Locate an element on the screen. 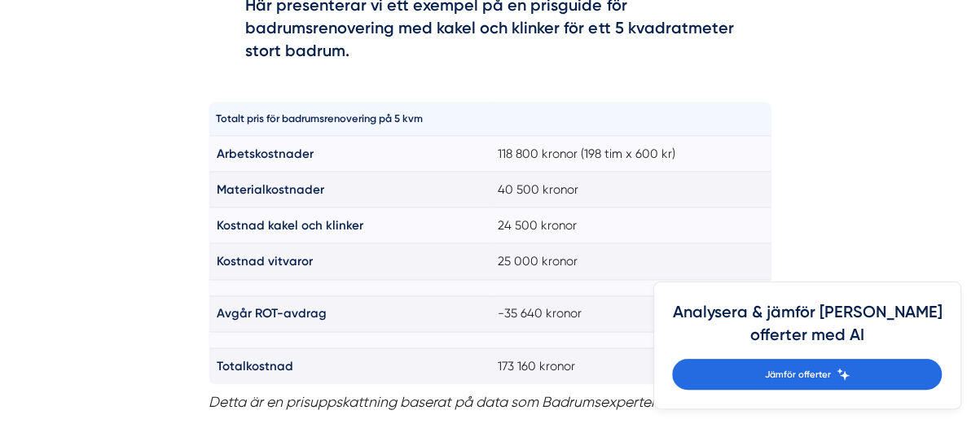 This screenshot has height=428, width=980. td: -35 640 kronor is located at coordinates (631, 313).